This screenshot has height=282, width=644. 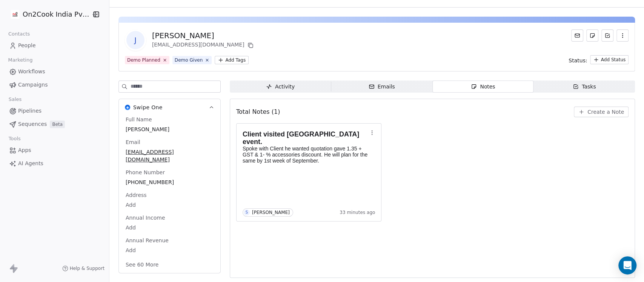 What do you see at coordinates (19, 34) in the screenshot?
I see `span: Contacts` at bounding box center [19, 34].